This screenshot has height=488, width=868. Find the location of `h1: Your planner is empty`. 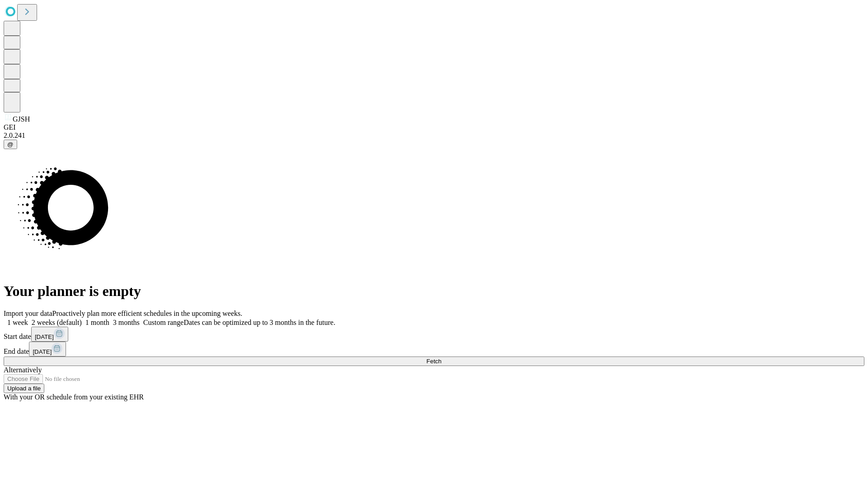

h1: Your planner is empty is located at coordinates (434, 291).